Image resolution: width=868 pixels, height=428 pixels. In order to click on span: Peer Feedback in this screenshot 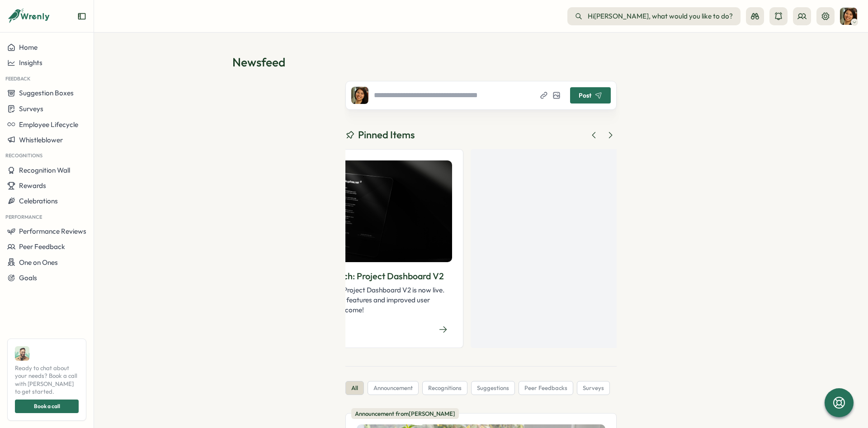, I will do `click(42, 246)`.